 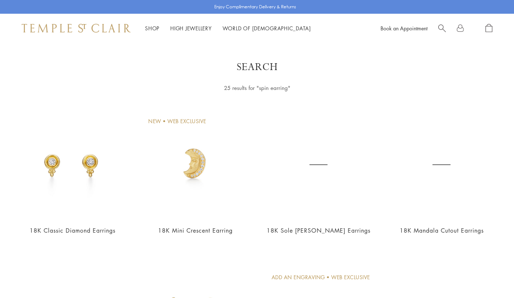 I want to click on a: High JewelleryHigh Jewellery, so click(x=191, y=28).